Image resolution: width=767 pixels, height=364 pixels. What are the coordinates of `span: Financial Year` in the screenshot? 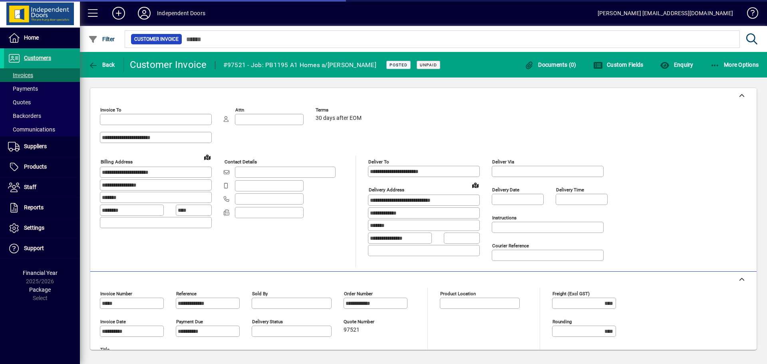 It's located at (40, 273).